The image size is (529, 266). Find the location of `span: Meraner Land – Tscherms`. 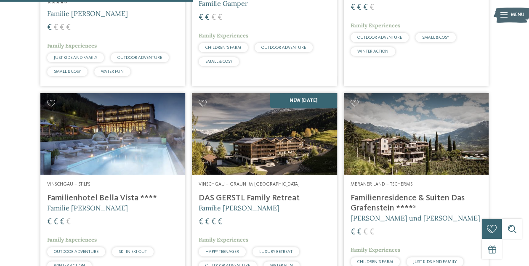

span: Meraner Land – Tscherms is located at coordinates (382, 184).